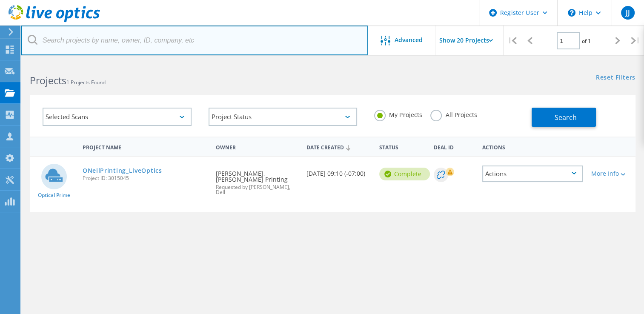  Describe the element at coordinates (454, 114) in the screenshot. I see `label: All Projects` at that location.